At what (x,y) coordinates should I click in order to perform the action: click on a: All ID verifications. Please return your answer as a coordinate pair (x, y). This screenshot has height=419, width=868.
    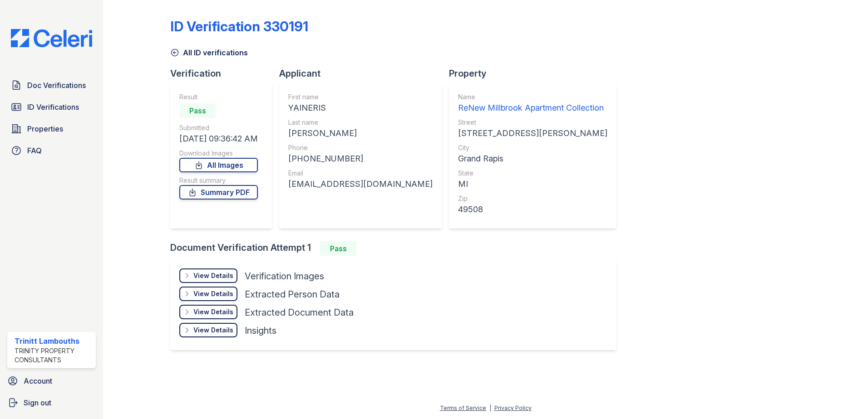
    Looking at the image, I should click on (209, 53).